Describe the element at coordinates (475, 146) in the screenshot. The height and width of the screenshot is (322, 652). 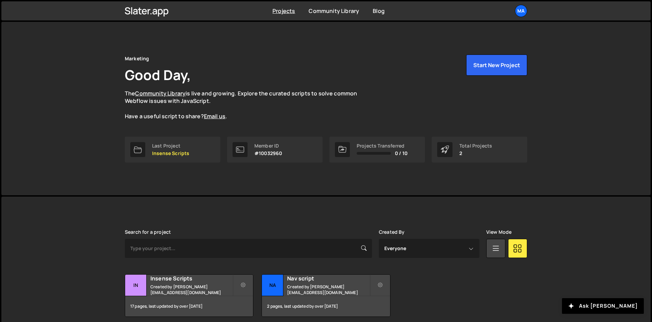
I see `div: Total Projects` at that location.